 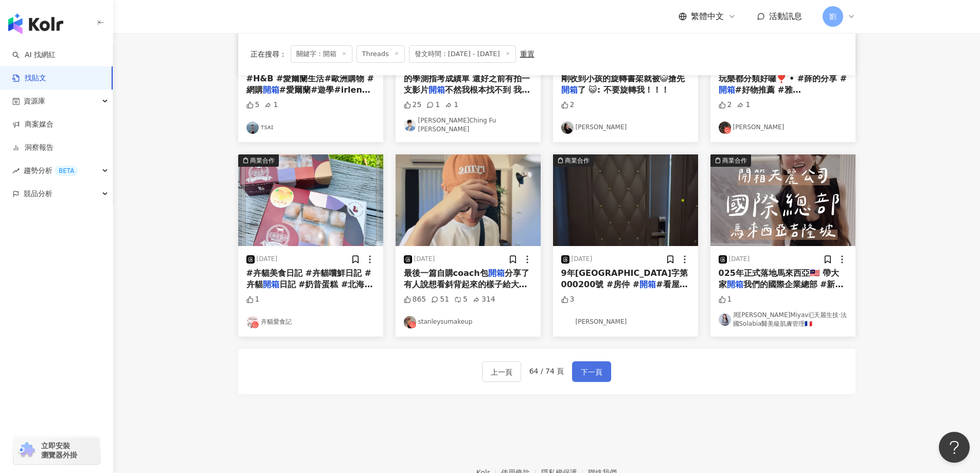 I want to click on div: 865, so click(x=415, y=299).